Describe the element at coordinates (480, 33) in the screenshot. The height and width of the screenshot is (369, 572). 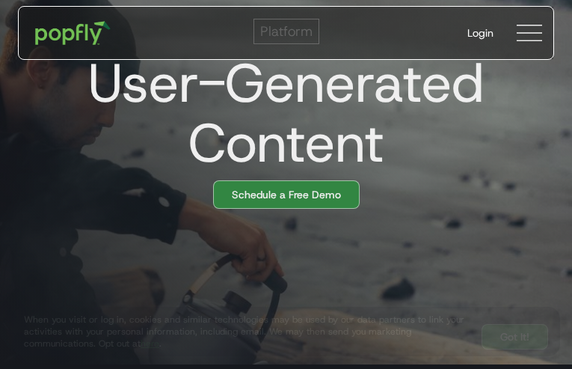
I see `div: Login` at that location.